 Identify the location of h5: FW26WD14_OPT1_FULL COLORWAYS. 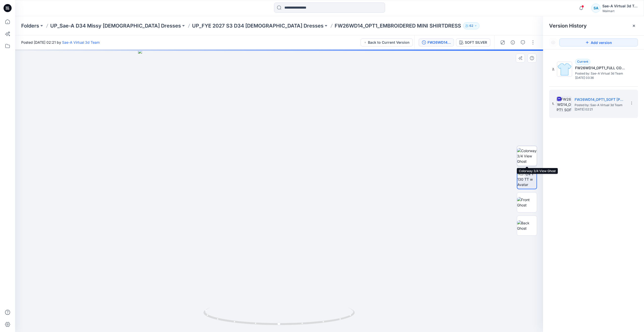
(600, 68).